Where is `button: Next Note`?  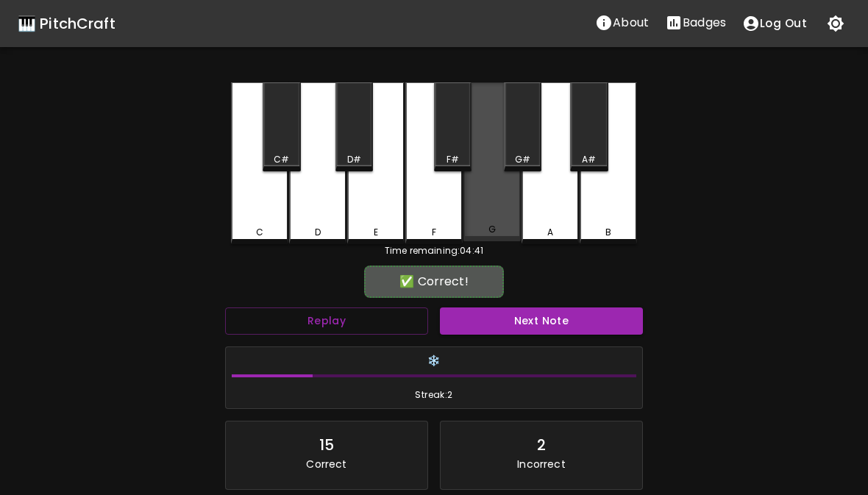
button: Next Note is located at coordinates (541, 320).